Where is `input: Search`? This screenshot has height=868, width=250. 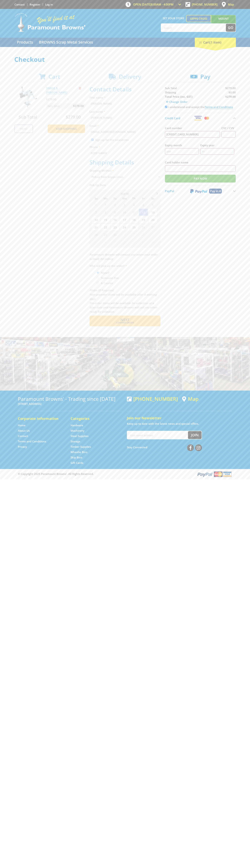 input: Search is located at coordinates (194, 27).